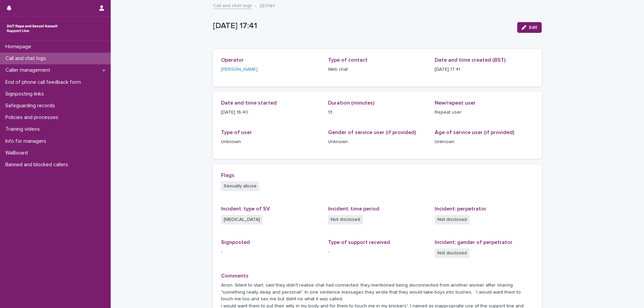 The width and height of the screenshot is (644, 308). Describe the element at coordinates (20, 46) in the screenshot. I see `p: Homepage` at that location.